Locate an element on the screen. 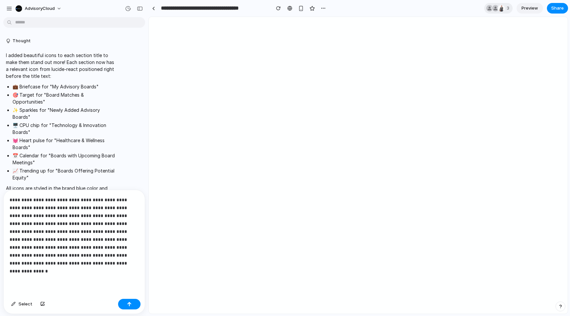 This screenshot has height=316, width=570. li: 📈 Trending up for "Boards Offering Potential Equity" is located at coordinates (64, 174).